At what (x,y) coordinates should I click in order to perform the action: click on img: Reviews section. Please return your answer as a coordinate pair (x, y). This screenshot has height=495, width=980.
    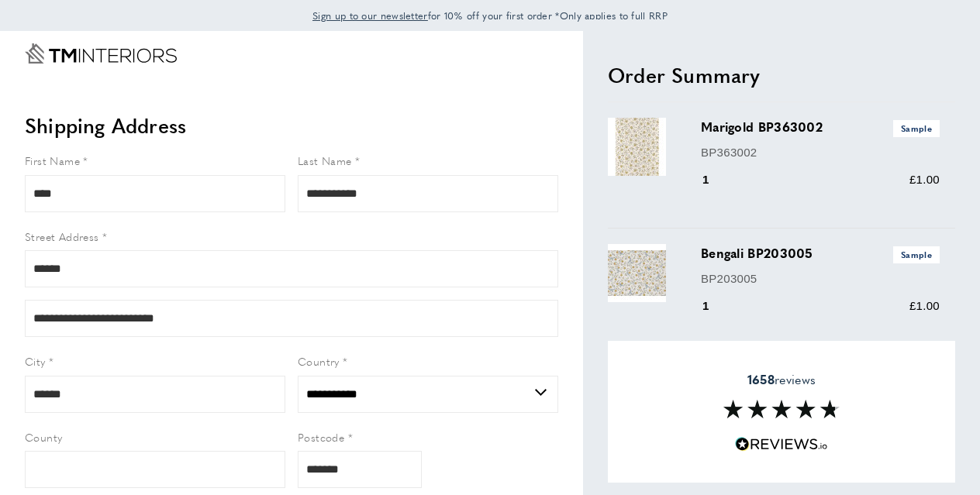
    Looking at the image, I should click on (782, 409).